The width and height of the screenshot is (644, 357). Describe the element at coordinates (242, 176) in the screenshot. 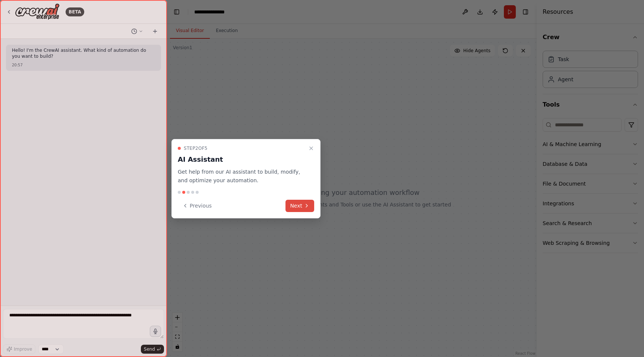

I see `p: Get help from our AI assistant to build, modify, and optimize your automation.` at that location.